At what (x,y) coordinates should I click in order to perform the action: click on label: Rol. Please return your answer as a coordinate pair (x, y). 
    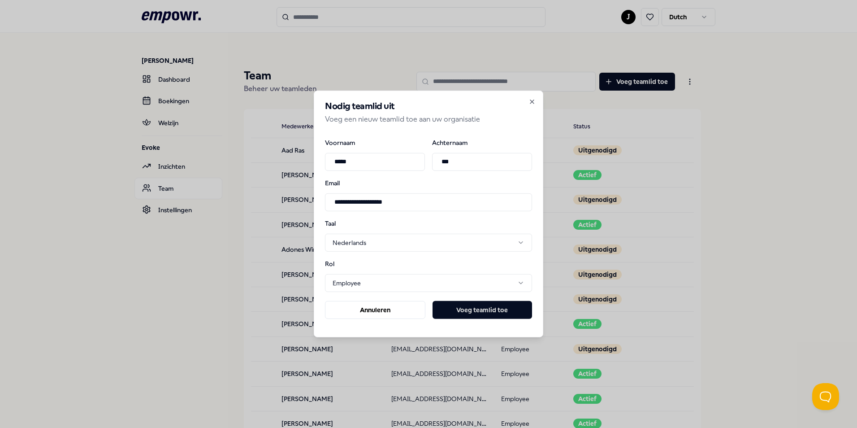
    Looking at the image, I should click on (348, 264).